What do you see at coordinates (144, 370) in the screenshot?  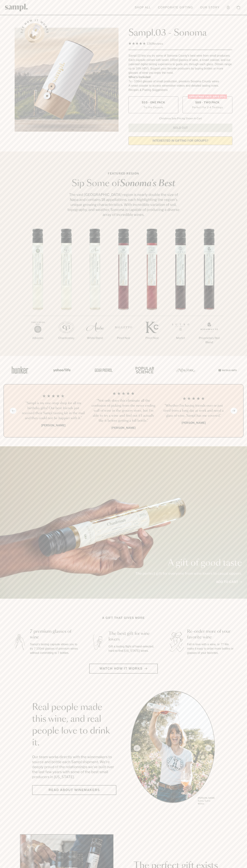 I see `img: Artboard_4_28b4d326-c26e-48f9-9c80-911f17d6414e_x450.png` at bounding box center [144, 370].